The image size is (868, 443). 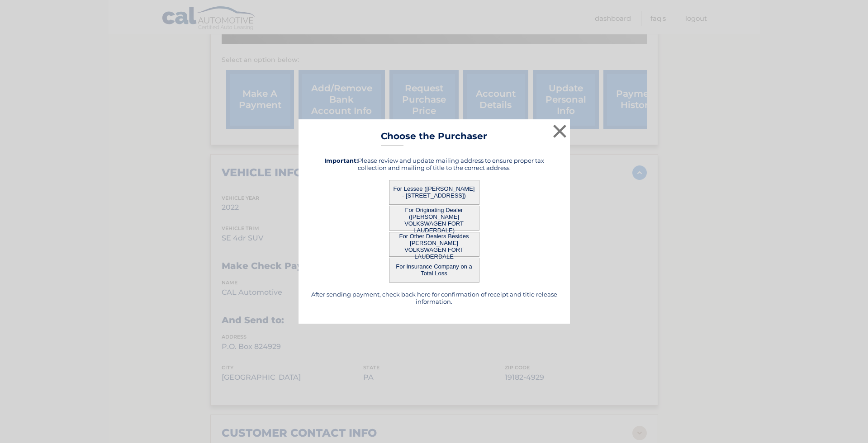 I want to click on h5: After sending payment, check back here for confirmation of receipt and title release information., so click(x=434, y=298).